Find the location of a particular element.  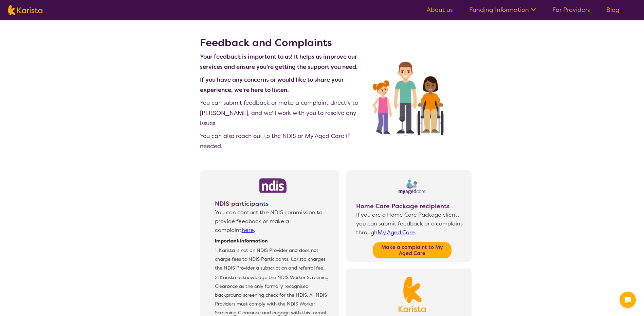

a: here is located at coordinates (248, 230).